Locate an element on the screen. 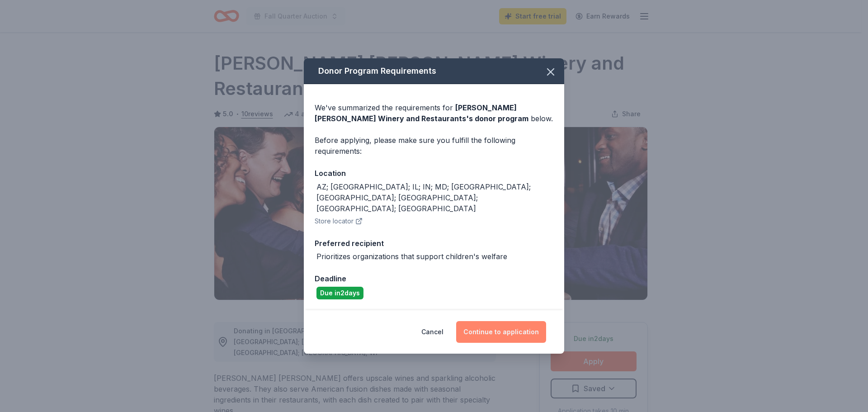 The image size is (868, 412). div: Donor Program Requirements is located at coordinates (434, 71).